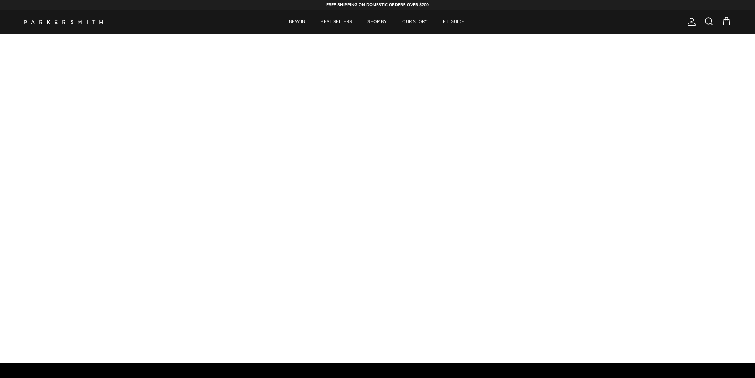  I want to click on a: FIT GUIDE, so click(453, 22).